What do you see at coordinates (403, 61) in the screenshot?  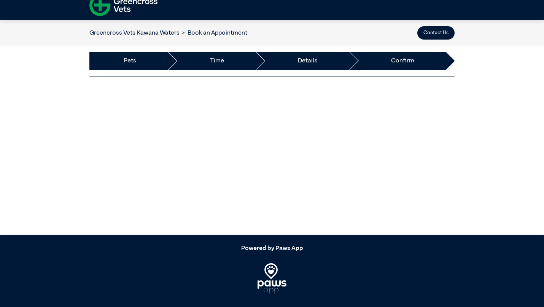 I see `a: Confirm` at bounding box center [403, 61].